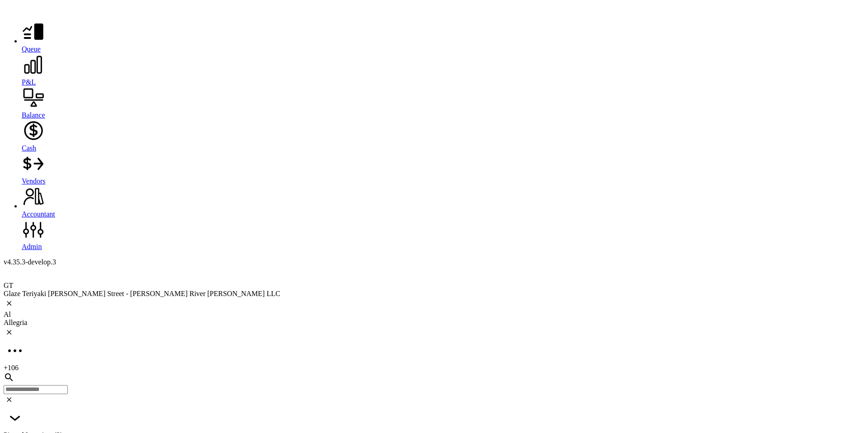  Describe the element at coordinates (443, 70) in the screenshot. I see `a: P&L` at that location.